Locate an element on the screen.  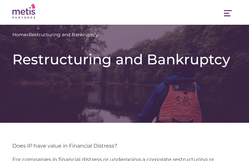
a: Home is located at coordinates (19, 35).